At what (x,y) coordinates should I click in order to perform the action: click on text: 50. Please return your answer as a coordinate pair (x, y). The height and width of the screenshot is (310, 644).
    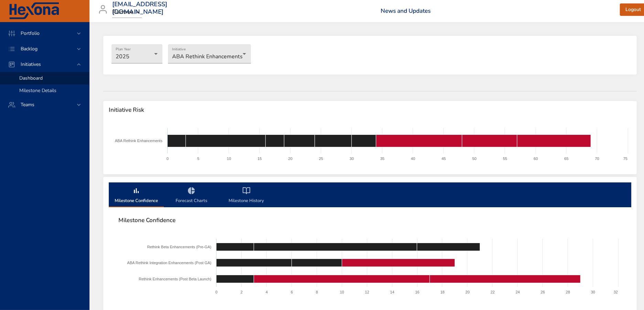
    Looking at the image, I should click on (474, 159).